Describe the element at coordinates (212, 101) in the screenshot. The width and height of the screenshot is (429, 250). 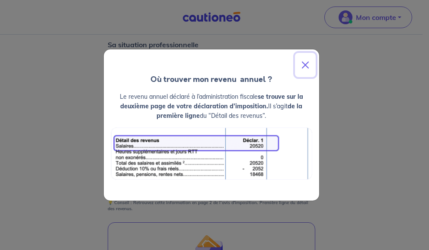
I see `strong: se trouve sur la deuxième page de votre déclaration d’imposition.` at that location.